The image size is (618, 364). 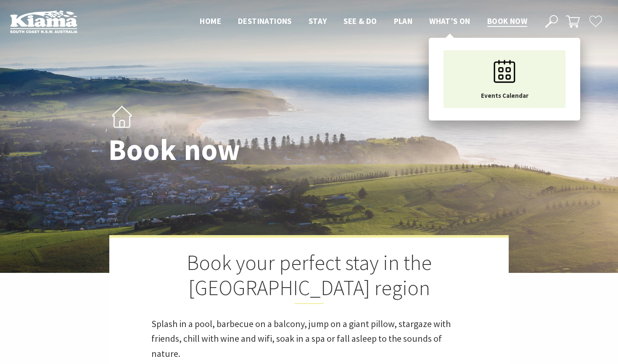 I want to click on span: Book now, so click(x=507, y=21).